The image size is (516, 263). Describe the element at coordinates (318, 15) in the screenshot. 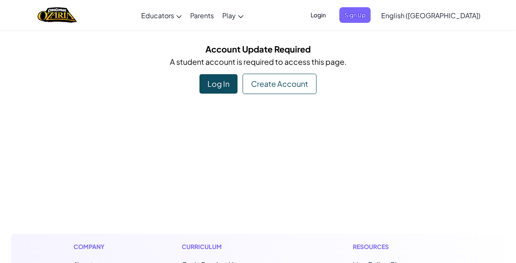

I see `button: Login` at that location.